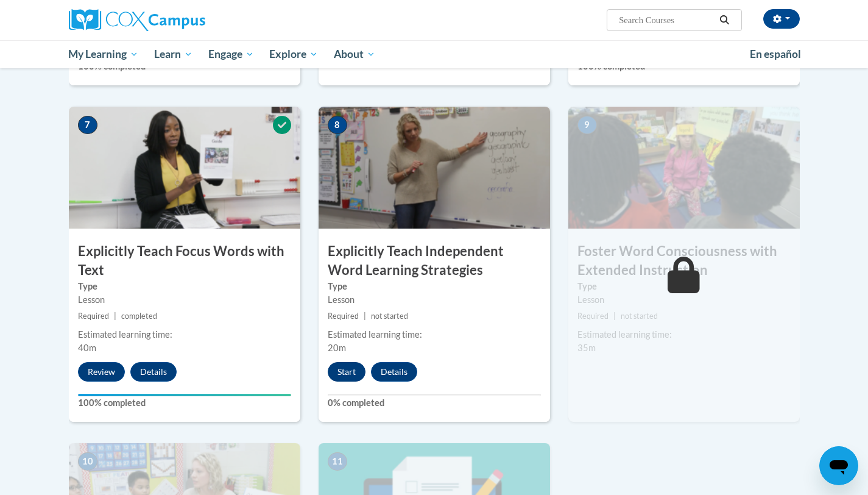  Describe the element at coordinates (667, 20) in the screenshot. I see `input: Search Courses` at that location.